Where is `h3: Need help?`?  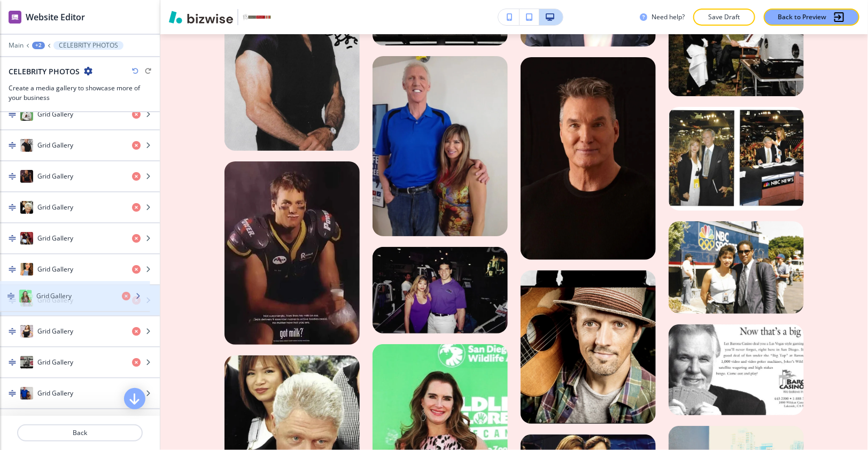 h3: Need help? is located at coordinates (668, 17).